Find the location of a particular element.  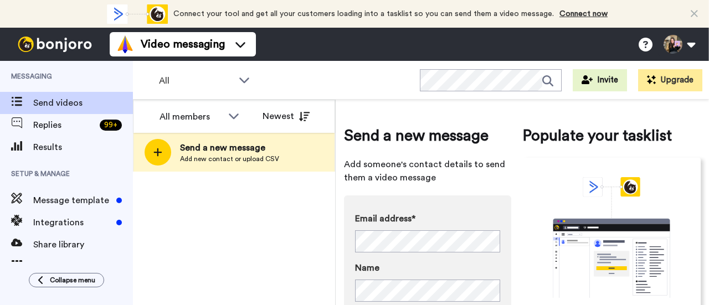

span: Replies is located at coordinates (64, 125).